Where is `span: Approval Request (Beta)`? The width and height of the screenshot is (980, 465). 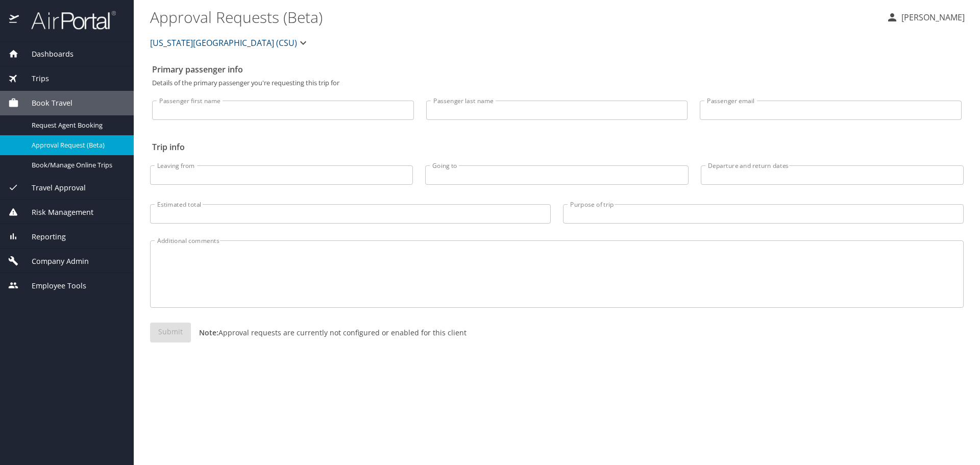 span: Approval Request (Beta) is located at coordinates (77, 145).